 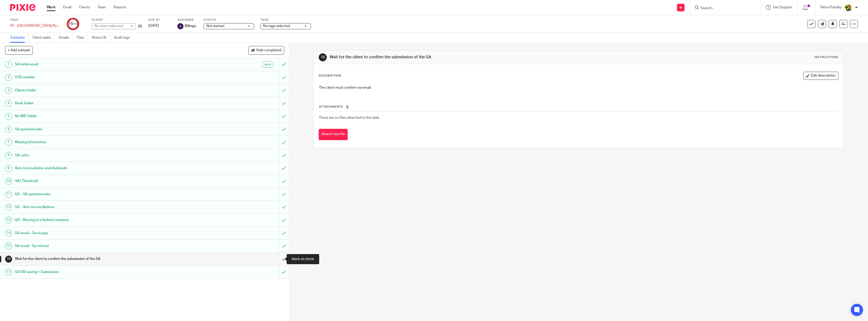 I want to click on div: 10, so click(x=8, y=181).